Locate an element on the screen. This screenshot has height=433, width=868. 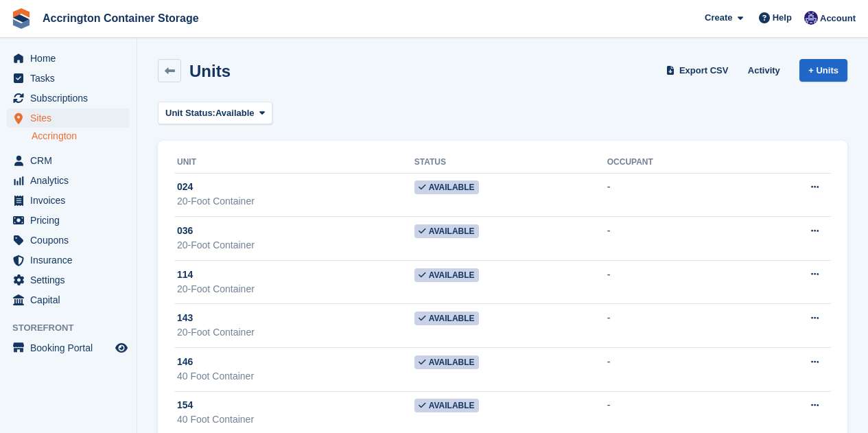
a: + Units is located at coordinates (823, 70).